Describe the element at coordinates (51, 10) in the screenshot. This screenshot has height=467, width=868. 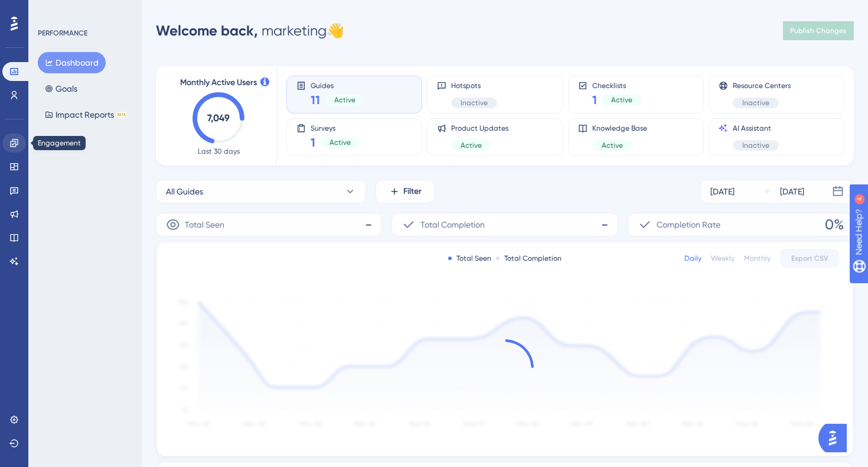
I see `span: Need Help?` at that location.